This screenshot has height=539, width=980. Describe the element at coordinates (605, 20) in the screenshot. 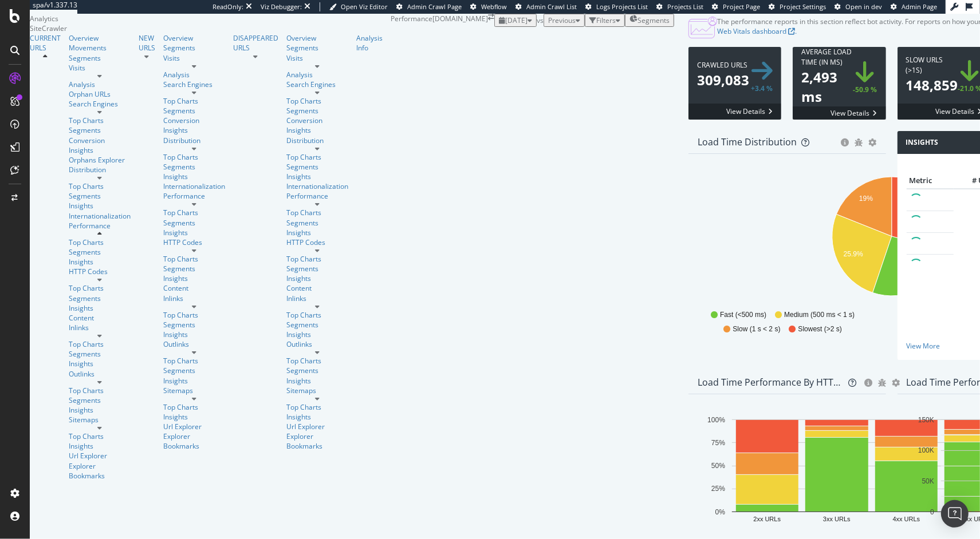

I see `button: Filters` at that location.